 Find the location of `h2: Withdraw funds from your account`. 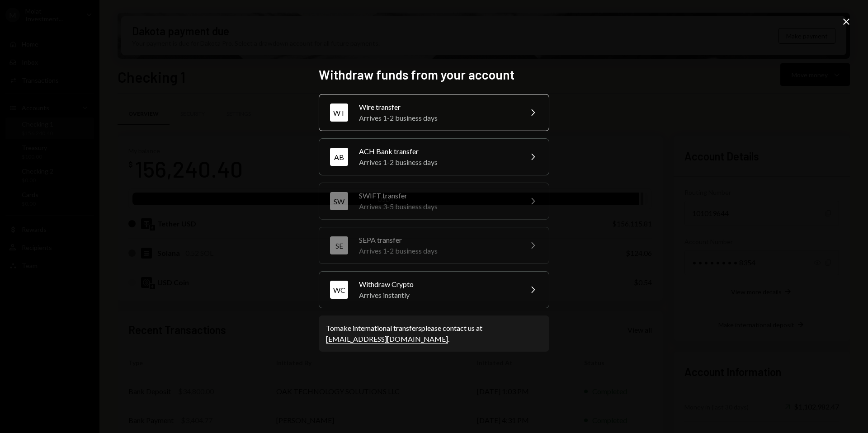

h2: Withdraw funds from your account is located at coordinates (434, 75).